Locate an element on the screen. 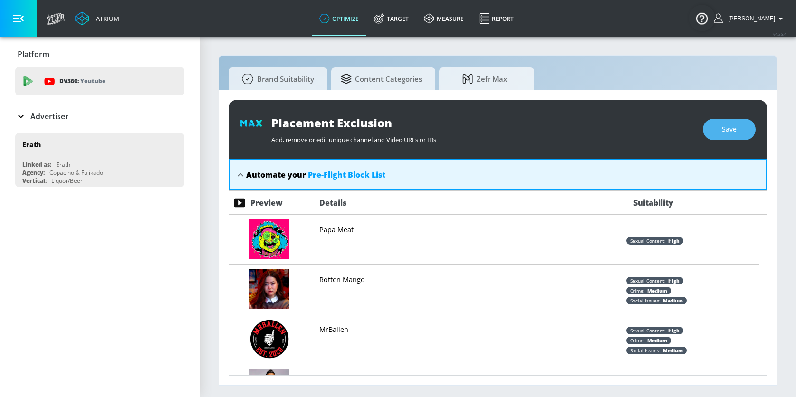 The width and height of the screenshot is (796, 397). div: Automate your is located at coordinates (315, 175).